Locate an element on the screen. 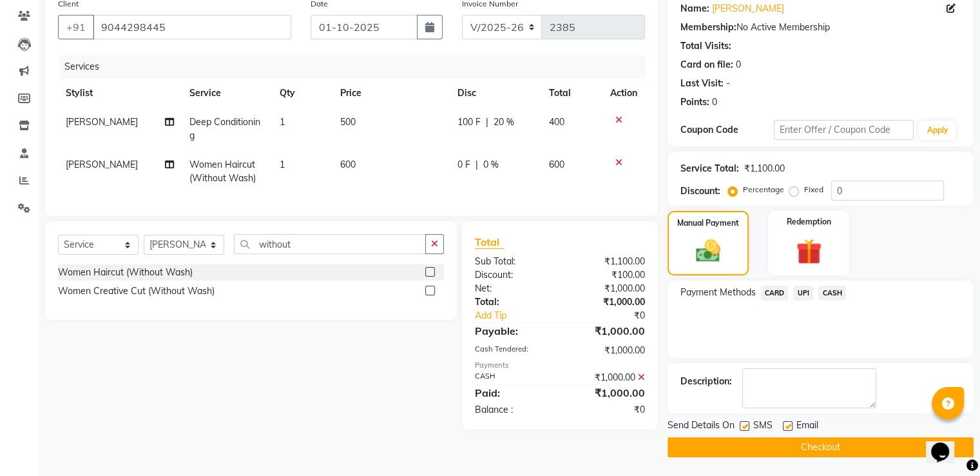 Image resolution: width=980 pixels, height=476 pixels. span: UPI is located at coordinates (803, 293).